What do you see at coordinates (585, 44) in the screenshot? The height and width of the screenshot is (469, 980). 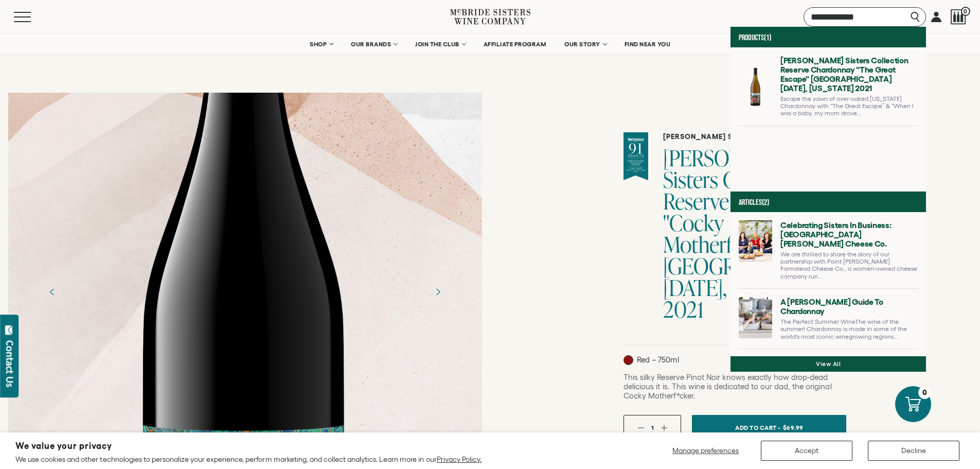 I see `a: OUR STORY` at bounding box center [585, 44].